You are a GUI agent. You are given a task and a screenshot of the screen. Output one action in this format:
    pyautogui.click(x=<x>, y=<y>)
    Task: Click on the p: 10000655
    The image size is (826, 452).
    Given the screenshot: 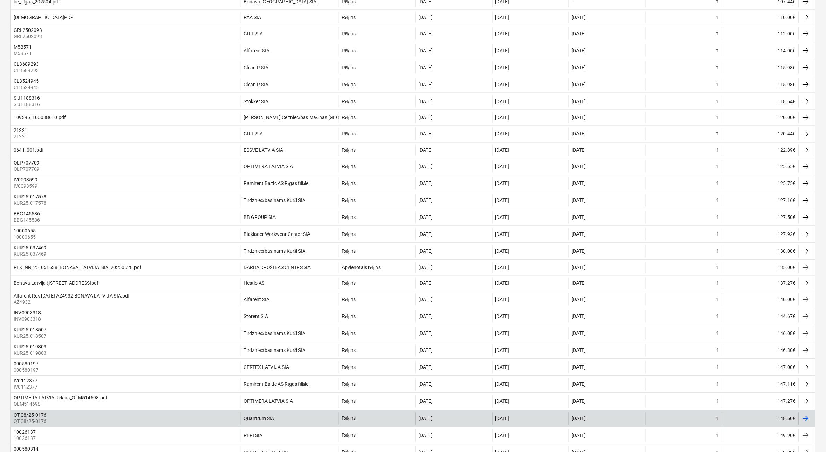 What is the action you would take?
    pyautogui.click(x=25, y=237)
    